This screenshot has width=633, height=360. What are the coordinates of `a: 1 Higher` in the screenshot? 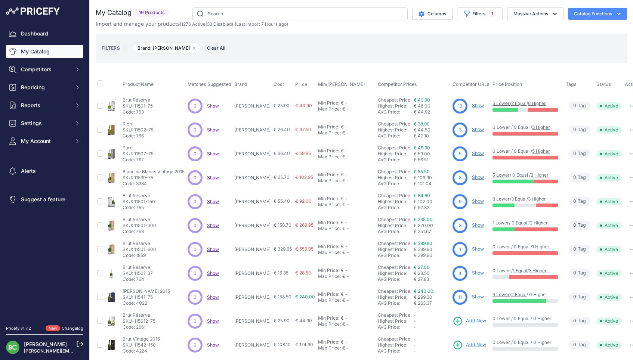 It's located at (540, 246).